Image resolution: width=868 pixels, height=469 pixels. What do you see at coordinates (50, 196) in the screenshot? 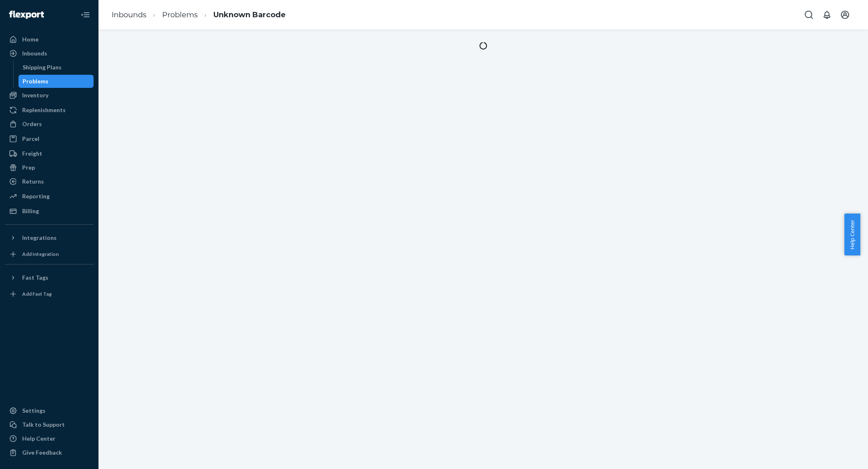
I see `a: Reporting` at bounding box center [50, 196].